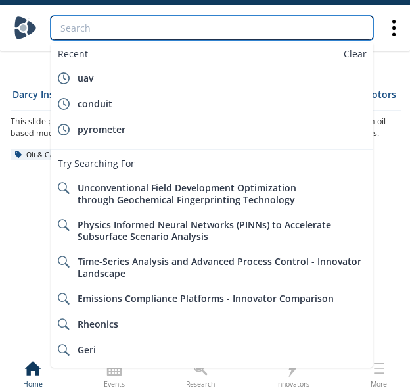 Image resolution: width=410 pixels, height=390 pixels. I want to click on input: Advanced Search, so click(212, 28).